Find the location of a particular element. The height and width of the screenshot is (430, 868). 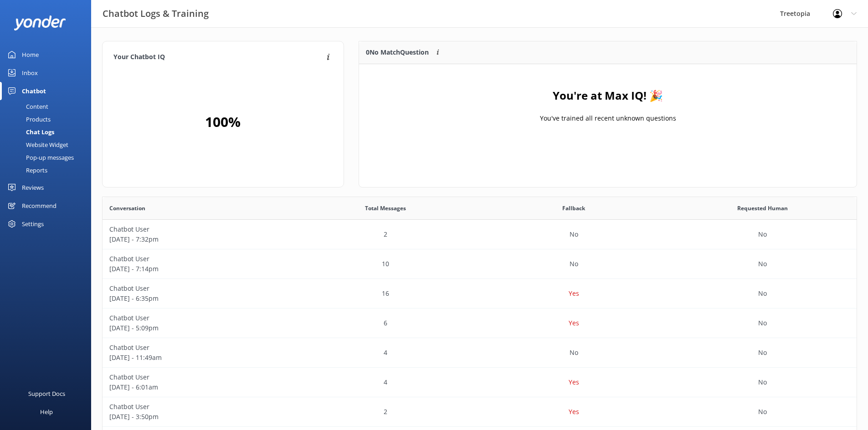

a: Pop-up messages is located at coordinates (48, 157).